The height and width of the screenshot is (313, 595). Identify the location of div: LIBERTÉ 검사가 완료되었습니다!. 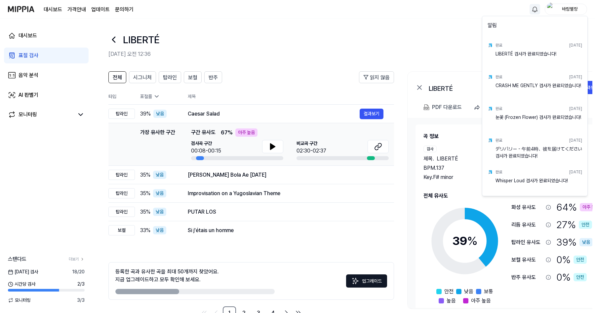
(539, 57).